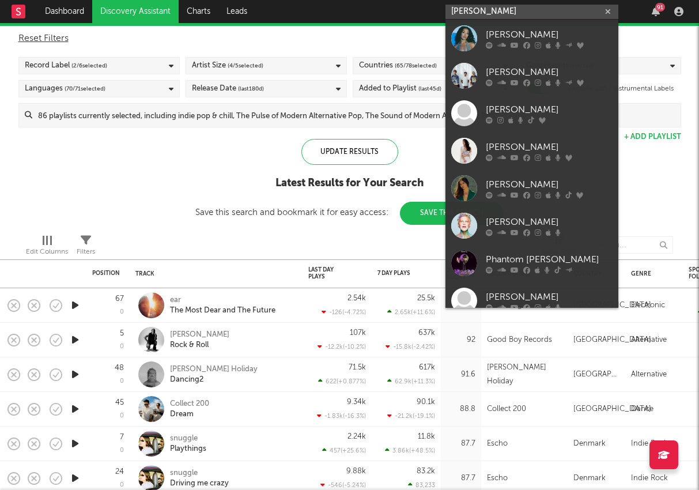  What do you see at coordinates (411, 415) in the screenshot?
I see `div: -21.2k ( -19.1 % )` at bounding box center [411, 415].